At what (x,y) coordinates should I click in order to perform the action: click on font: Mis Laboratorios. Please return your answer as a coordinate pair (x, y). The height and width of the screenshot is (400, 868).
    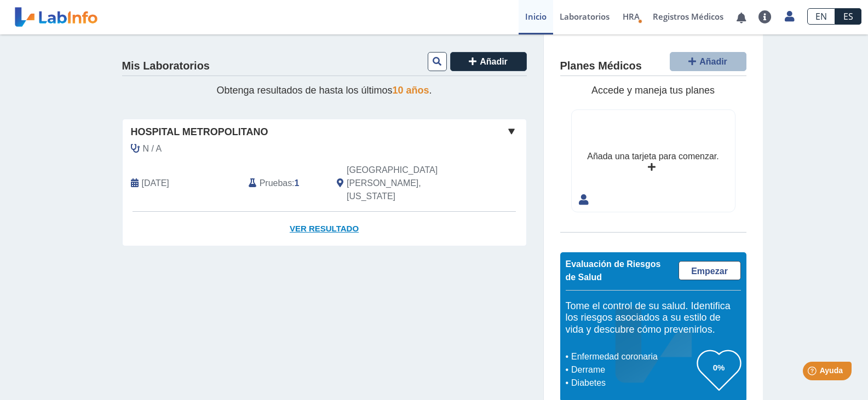
    Looking at the image, I should click on (166, 66).